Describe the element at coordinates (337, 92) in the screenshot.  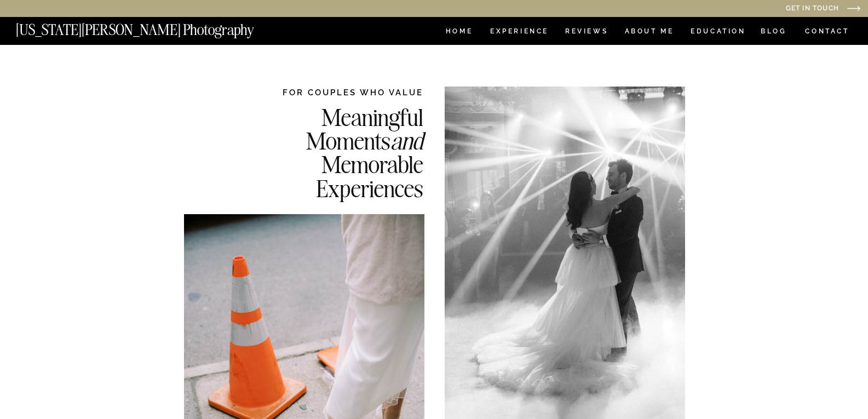
I see `h2: FOR COUPLES WHO VALUE` at that location.